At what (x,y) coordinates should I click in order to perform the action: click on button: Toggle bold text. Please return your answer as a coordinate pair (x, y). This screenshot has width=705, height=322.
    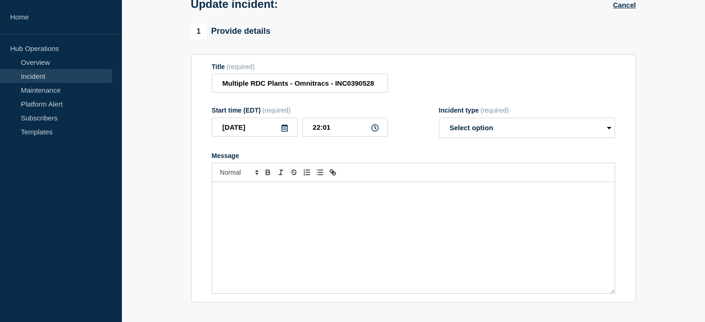
    Looking at the image, I should click on (268, 172).